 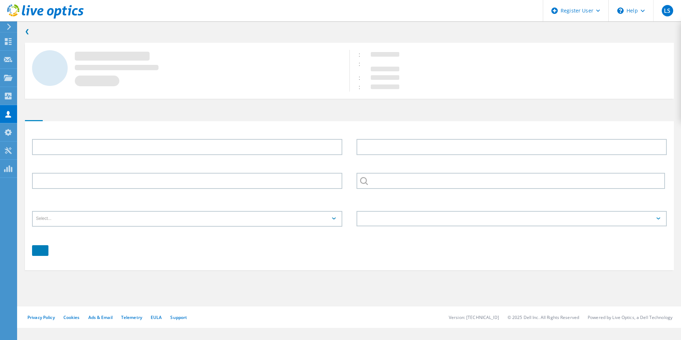 What do you see at coordinates (543, 317) in the screenshot?
I see `li: © 2025 Dell Inc. All Rights Reserved` at bounding box center [543, 317].